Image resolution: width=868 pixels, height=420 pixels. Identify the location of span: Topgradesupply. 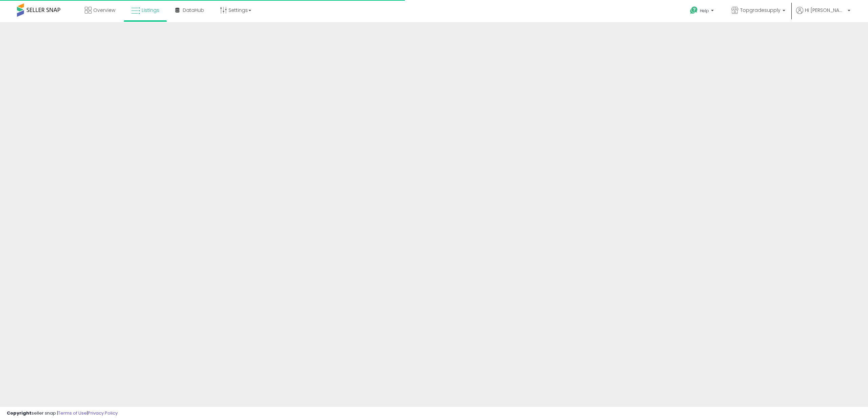
(760, 11).